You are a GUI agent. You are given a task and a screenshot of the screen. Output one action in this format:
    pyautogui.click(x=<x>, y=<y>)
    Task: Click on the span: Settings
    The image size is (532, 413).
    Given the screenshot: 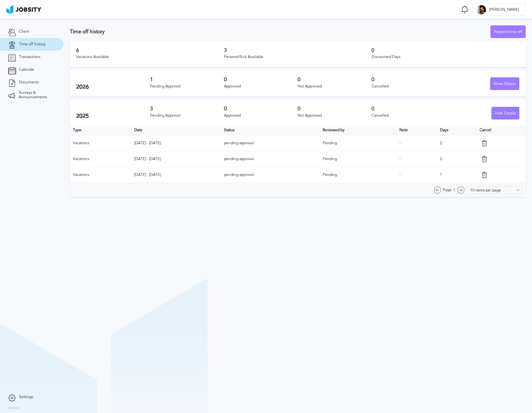 What is the action you would take?
    pyautogui.click(x=26, y=397)
    